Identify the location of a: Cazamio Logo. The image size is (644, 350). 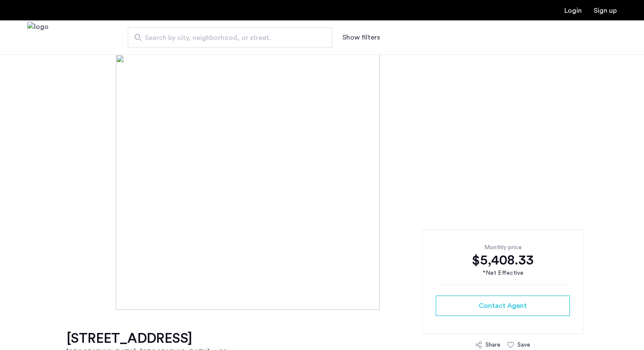
(38, 37).